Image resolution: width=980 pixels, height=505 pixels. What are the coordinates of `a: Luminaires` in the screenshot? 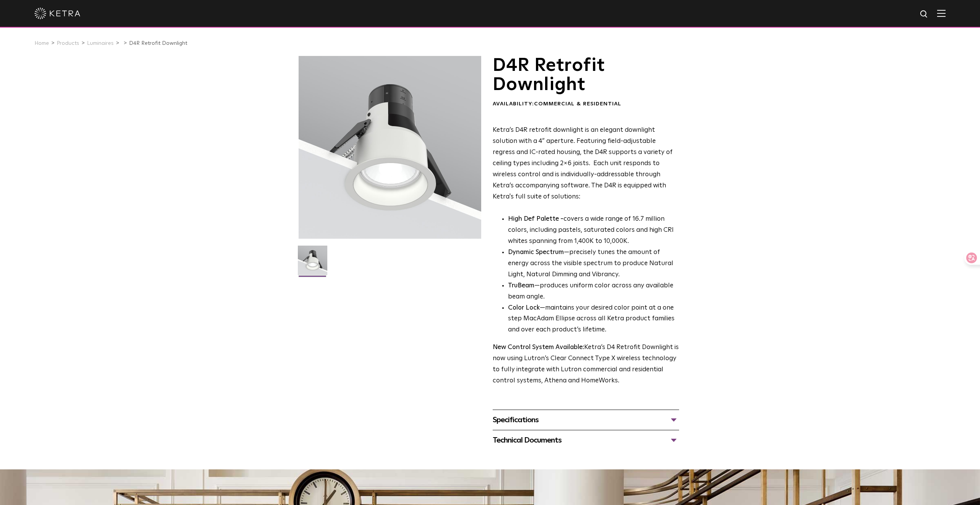 It's located at (100, 43).